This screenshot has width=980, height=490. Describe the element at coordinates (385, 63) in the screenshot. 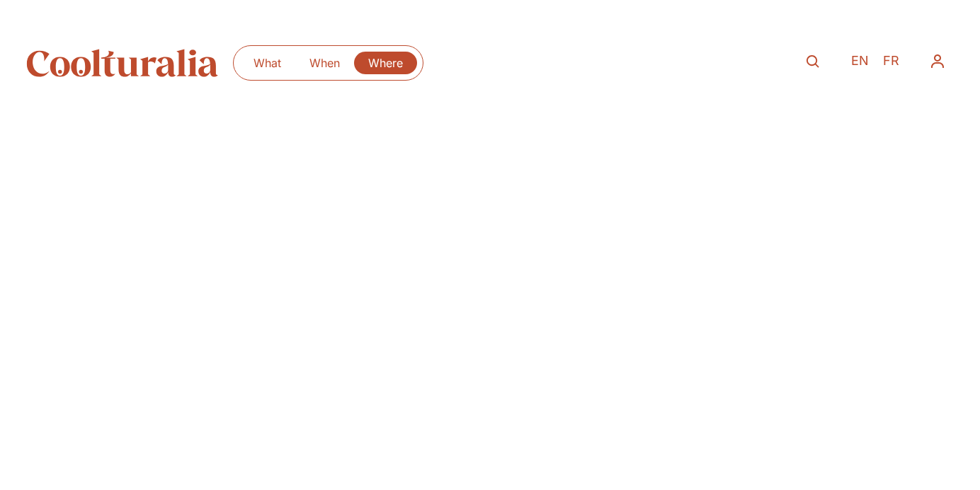

I see `a: Where` at that location.